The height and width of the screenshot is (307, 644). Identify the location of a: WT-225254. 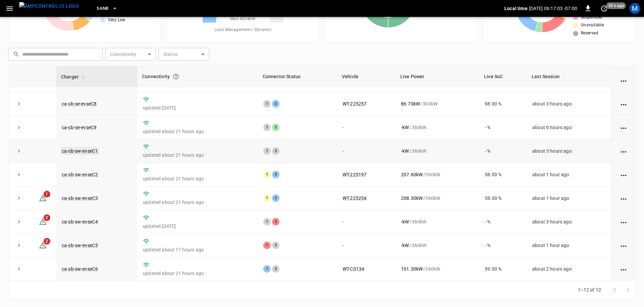
(354, 198).